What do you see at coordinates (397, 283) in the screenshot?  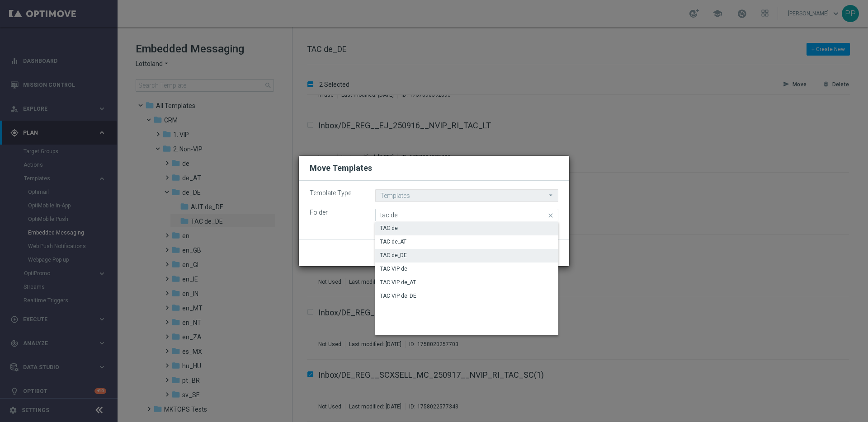 I see `div: TAC VIP de_AT` at bounding box center [397, 283].